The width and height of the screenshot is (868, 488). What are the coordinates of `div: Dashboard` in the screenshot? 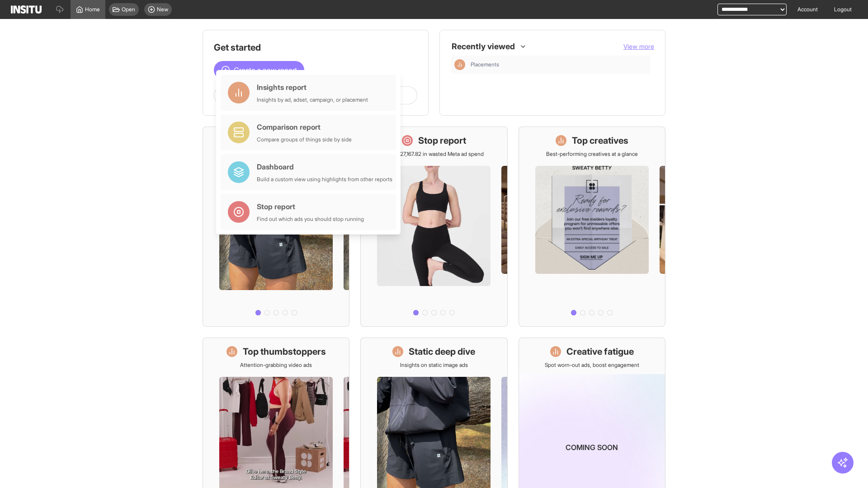 It's located at (324, 167).